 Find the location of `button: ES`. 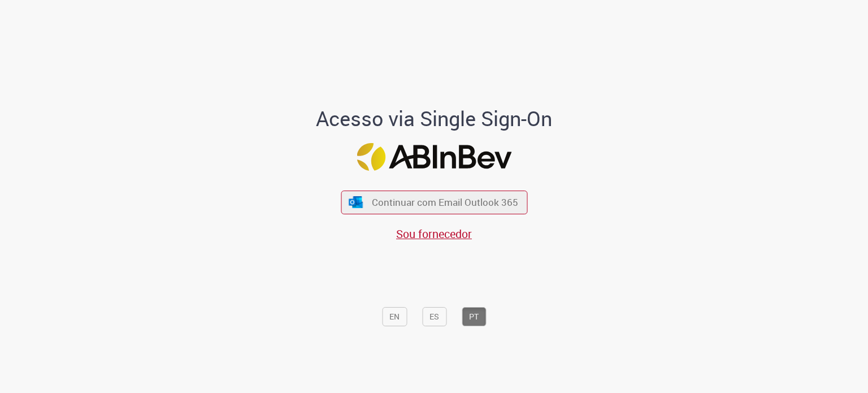

button: ES is located at coordinates (434, 316).